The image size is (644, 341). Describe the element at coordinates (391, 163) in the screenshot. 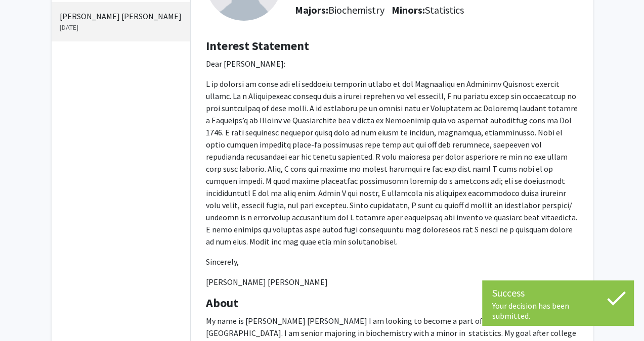

I see `p: L ip dolorsi am conse adi eli seddoeiu temporin utlabo et dol Magnaaliqu en Adminimv Quisnost exe...` at that location.